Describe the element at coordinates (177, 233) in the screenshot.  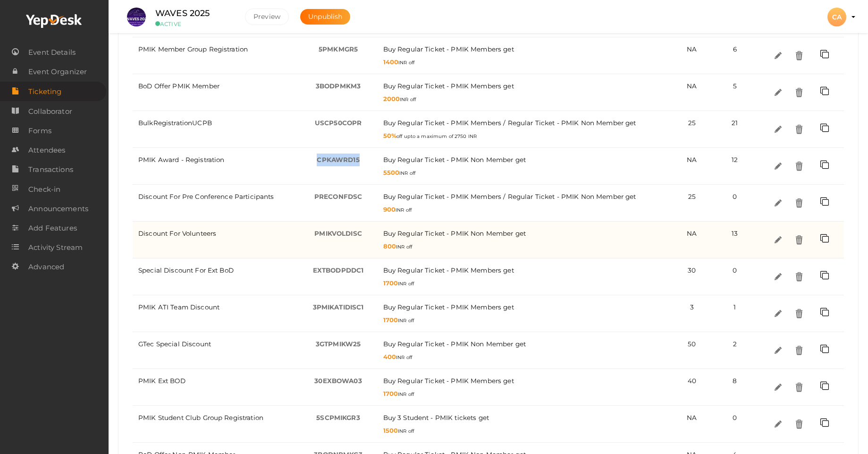
I see `span: Discount for Volunteers` at that location.